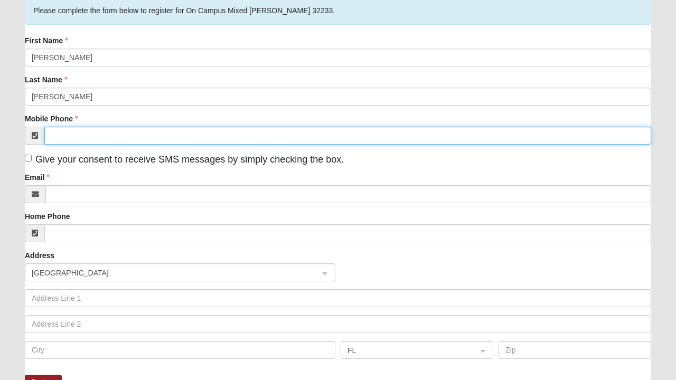 This screenshot has height=380, width=676. What do you see at coordinates (40, 256) in the screenshot?
I see `label: Address` at bounding box center [40, 256].